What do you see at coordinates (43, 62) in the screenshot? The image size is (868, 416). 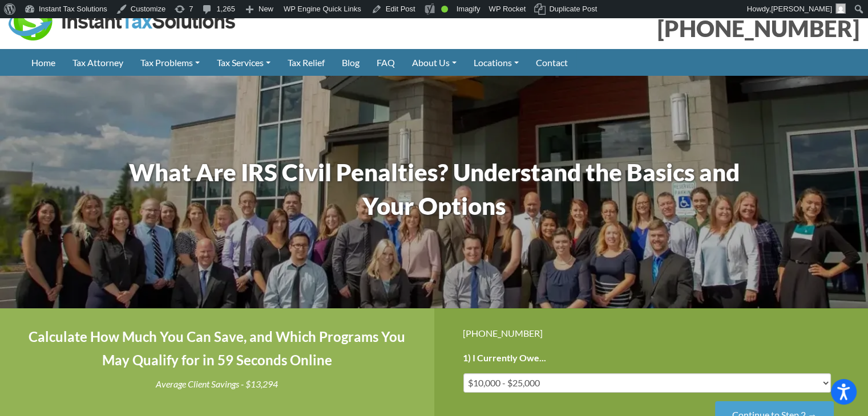 I see `a: Home` at bounding box center [43, 62].